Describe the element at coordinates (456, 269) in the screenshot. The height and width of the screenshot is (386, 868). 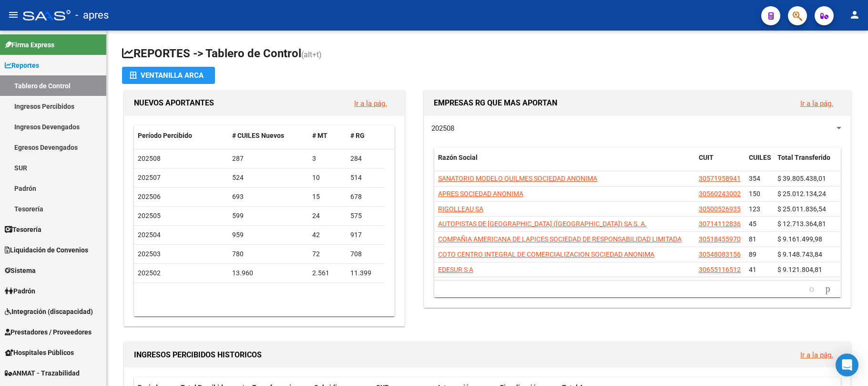
I see `span: EDESUR S A` at that location.